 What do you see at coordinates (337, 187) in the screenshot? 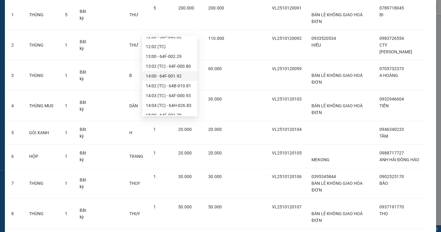
I see `span: BÁN LẺ KHÔNG GIAO HÓA ĐƠN` at bounding box center [337, 187].